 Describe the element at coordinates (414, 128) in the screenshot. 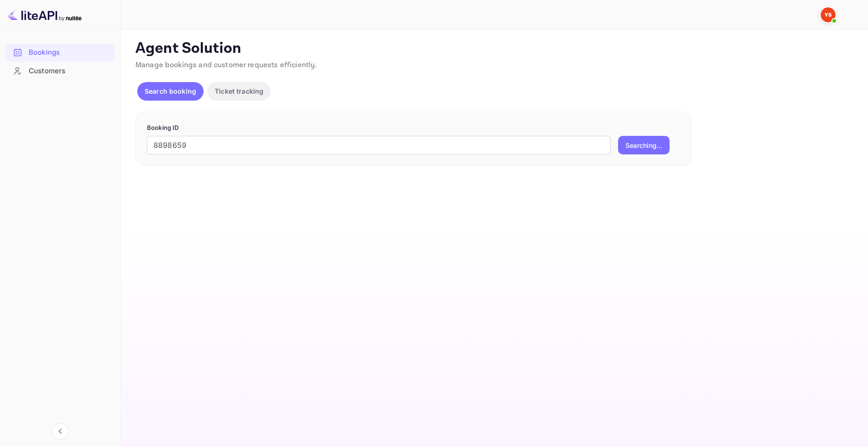

I see `p: Booking ID` at that location.